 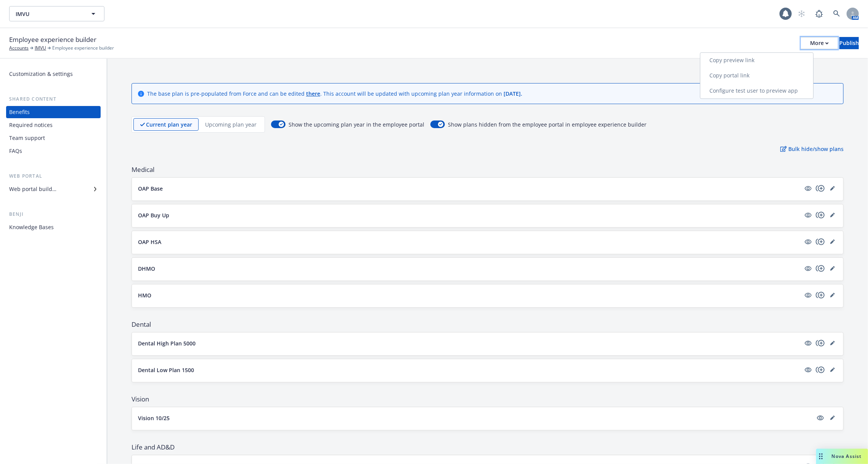 What do you see at coordinates (53, 227) in the screenshot?
I see `a: Knowledge Bases` at bounding box center [53, 227].